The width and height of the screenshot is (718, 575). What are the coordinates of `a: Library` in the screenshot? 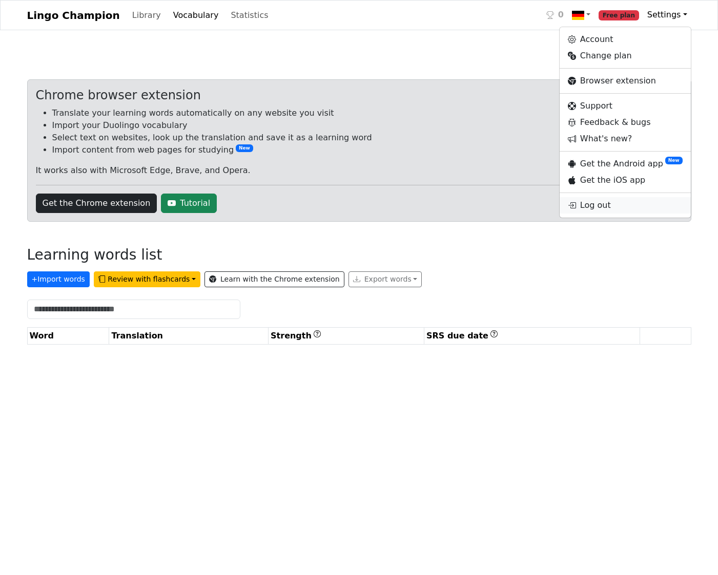 It's located at (146, 15).